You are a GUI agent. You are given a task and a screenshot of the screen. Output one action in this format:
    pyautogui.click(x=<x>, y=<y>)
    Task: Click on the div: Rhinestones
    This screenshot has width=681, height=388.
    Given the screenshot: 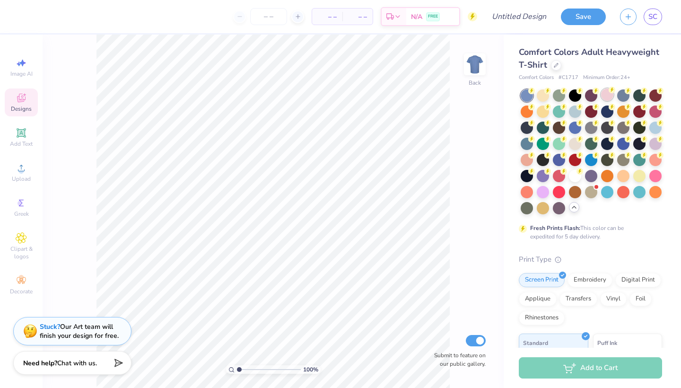 What is the action you would take?
    pyautogui.click(x=541, y=318)
    